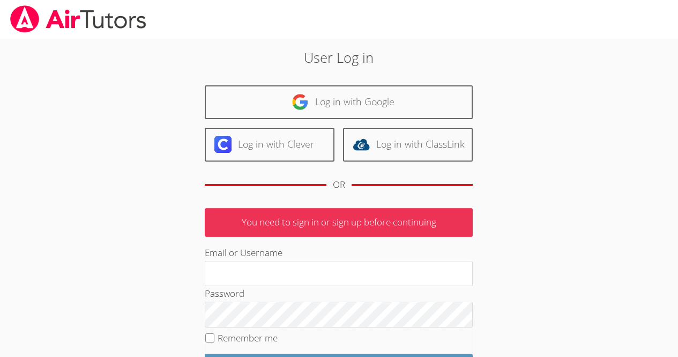 This screenshot has width=678, height=357. I want to click on a: Log in with Google, so click(339, 102).